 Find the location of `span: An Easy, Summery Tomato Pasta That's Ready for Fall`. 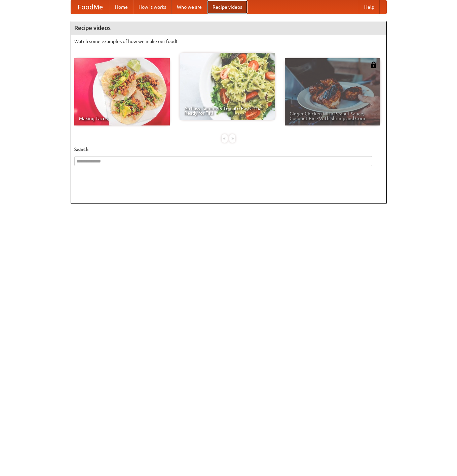

span: An Easy, Summery Tomato Pasta That's Ready for Fall is located at coordinates (227, 111).